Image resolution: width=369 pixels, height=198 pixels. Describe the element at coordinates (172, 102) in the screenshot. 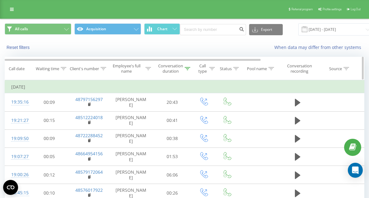

I see `td: 20:43` at that location.